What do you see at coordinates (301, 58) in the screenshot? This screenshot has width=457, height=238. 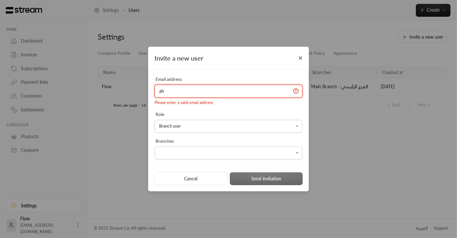 I see `button: Close` at bounding box center [301, 58].